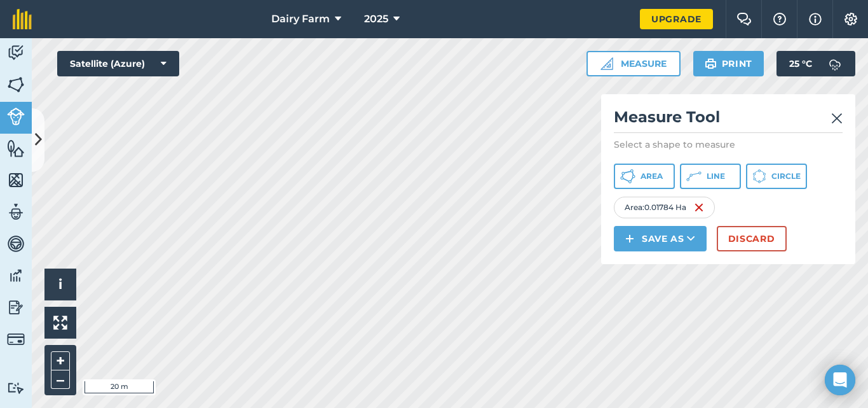  I want to click on img: A question mark icon, so click(780, 19).